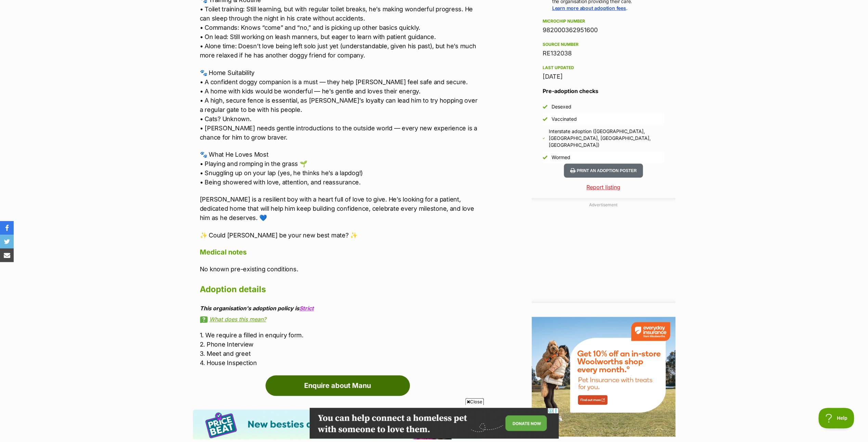 The image size is (868, 442). What do you see at coordinates (341, 168) in the screenshot?
I see `p: 🐾 What He Loves Most • Playing and romping in the grass 🌱 • Snuggling up on your lap (yes, he thi...` at bounding box center [341, 168].